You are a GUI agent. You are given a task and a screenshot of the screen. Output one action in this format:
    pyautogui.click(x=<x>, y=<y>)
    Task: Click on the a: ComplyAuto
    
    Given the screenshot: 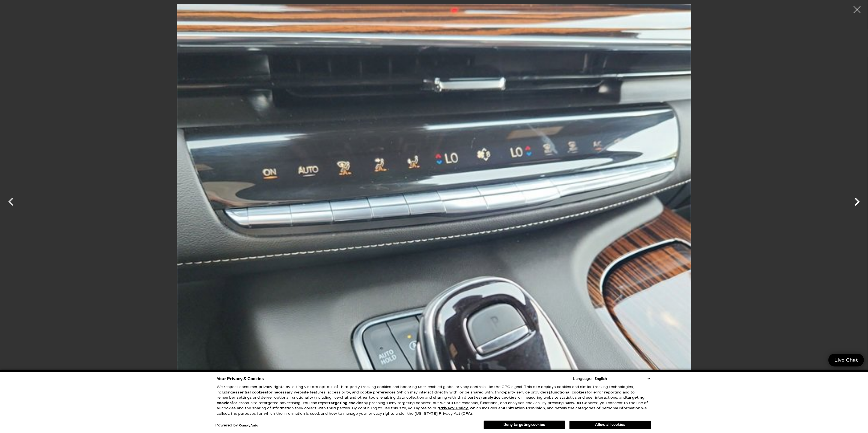 What is the action you would take?
    pyautogui.click(x=249, y=426)
    